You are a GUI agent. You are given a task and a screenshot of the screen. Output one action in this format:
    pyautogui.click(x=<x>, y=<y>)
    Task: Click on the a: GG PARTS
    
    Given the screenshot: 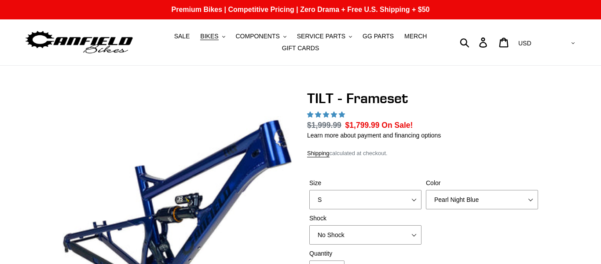 What is the action you would take?
    pyautogui.click(x=378, y=36)
    